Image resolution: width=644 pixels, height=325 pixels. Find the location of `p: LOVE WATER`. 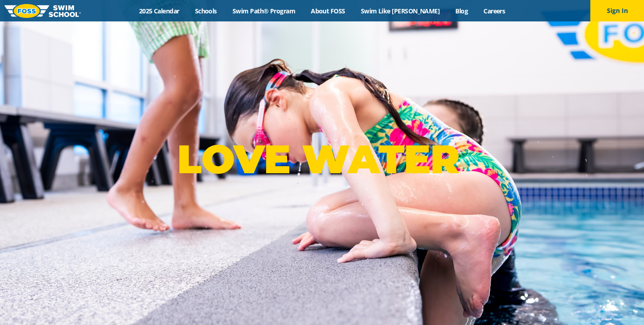

p: LOVE WATER is located at coordinates (322, 159).